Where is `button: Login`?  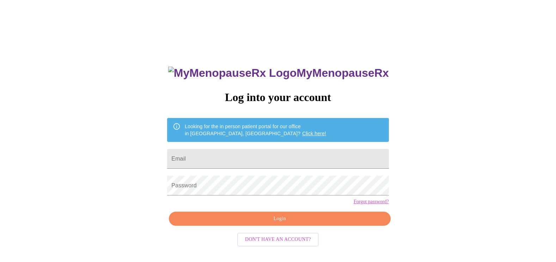
button: Login is located at coordinates (279, 219).